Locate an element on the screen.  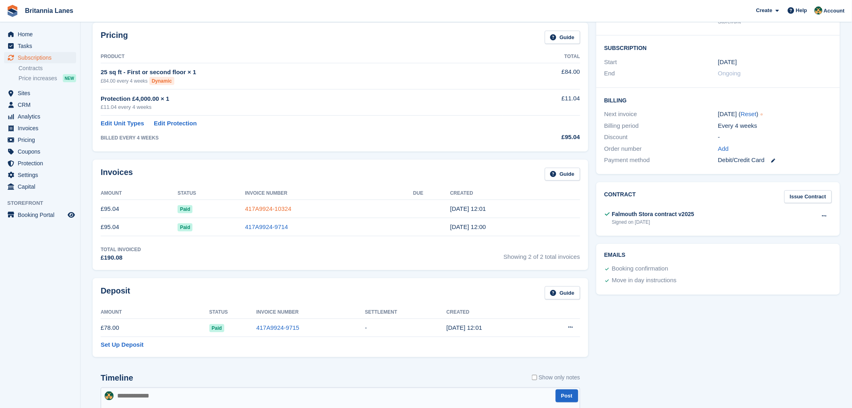
span: Booking Portal is located at coordinates (42, 215).